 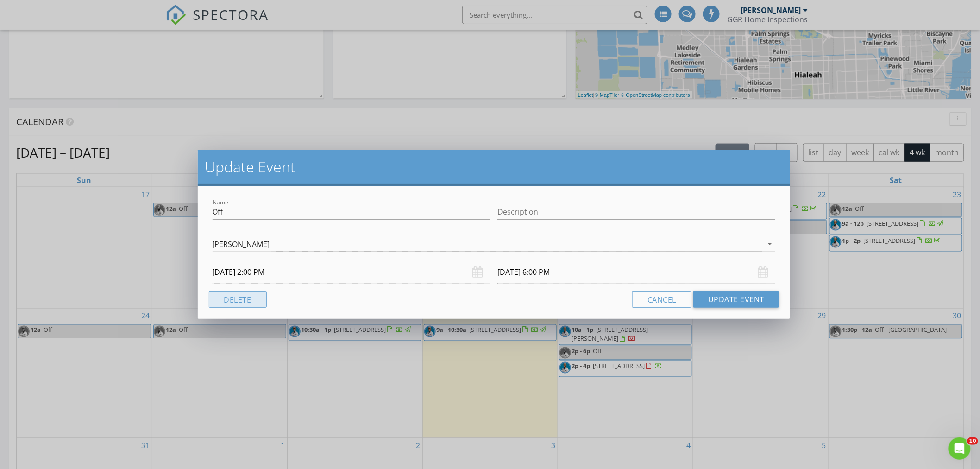 I want to click on button: Update Event, so click(x=736, y=299).